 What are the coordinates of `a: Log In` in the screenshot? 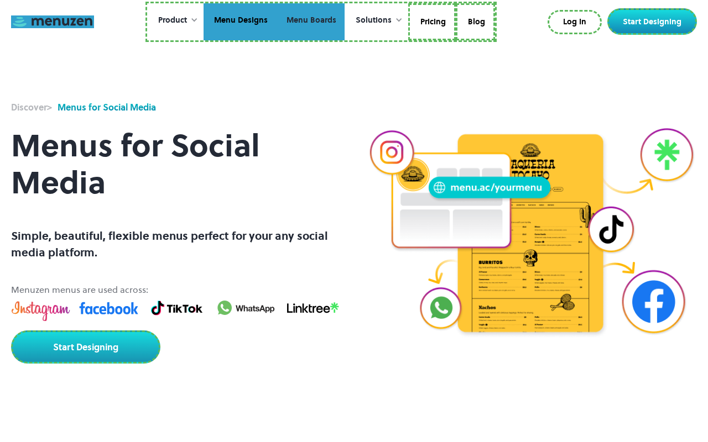 It's located at (575, 22).